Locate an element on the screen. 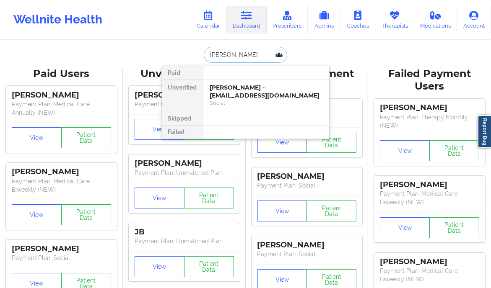 The width and height of the screenshot is (491, 288). a: Coaches is located at coordinates (358, 20).